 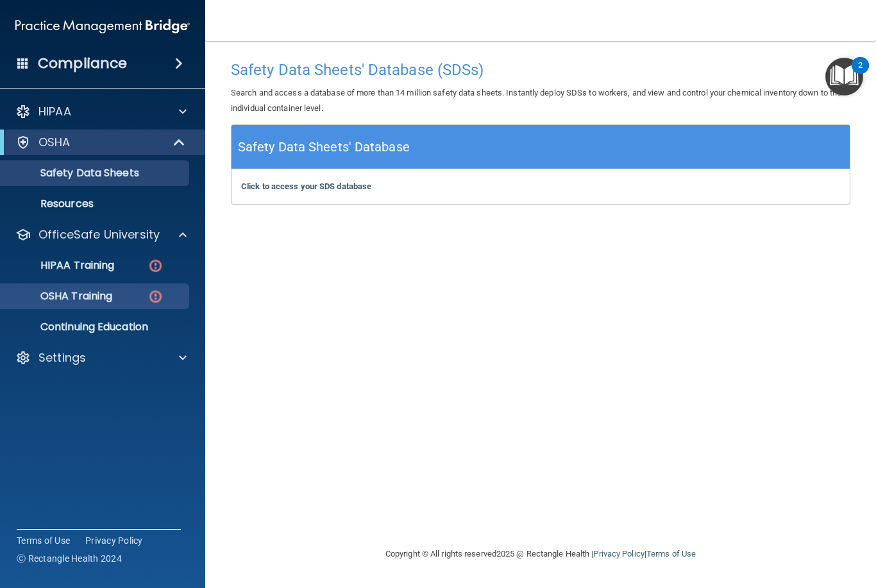 I want to click on a: HIPAA, so click(x=101, y=112).